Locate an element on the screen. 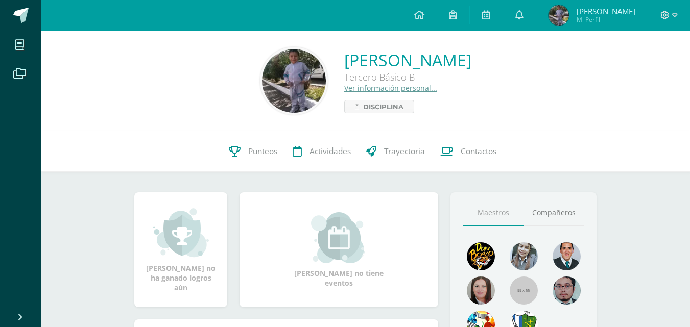  span: Trayectoria is located at coordinates (404, 151).